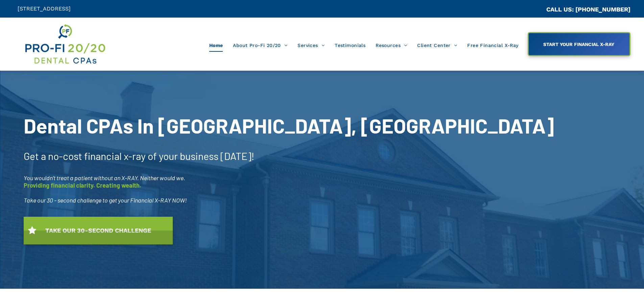  Describe the element at coordinates (578, 45) in the screenshot. I see `span: START YOUR FINANCIAL X-RAY` at that location.